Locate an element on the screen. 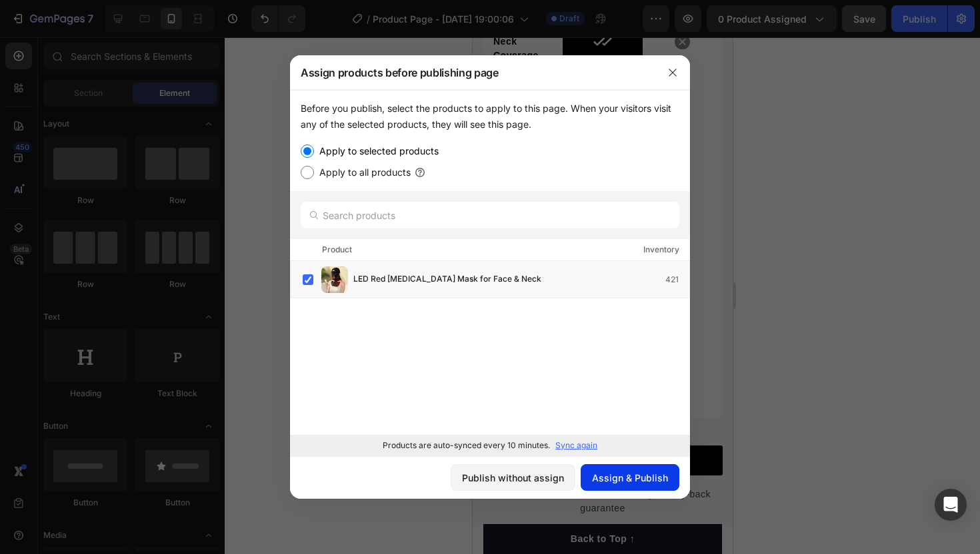  button: Publish without assign is located at coordinates (512, 478).